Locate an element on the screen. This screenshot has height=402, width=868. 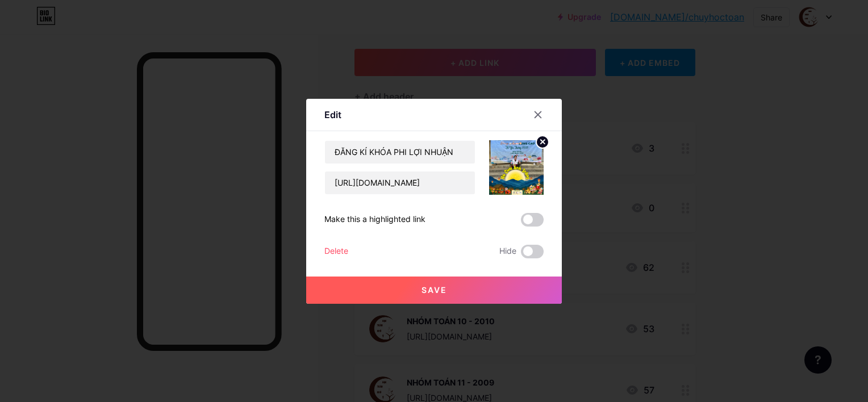
input: Title is located at coordinates (400, 153).